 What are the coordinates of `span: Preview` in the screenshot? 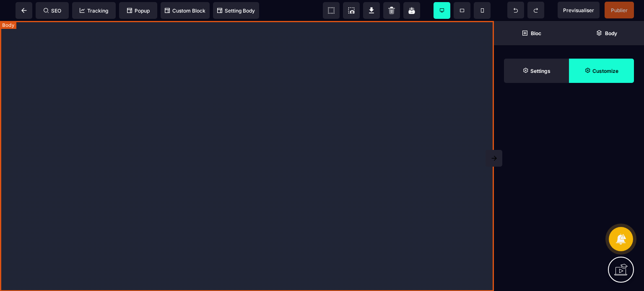 It's located at (578, 10).